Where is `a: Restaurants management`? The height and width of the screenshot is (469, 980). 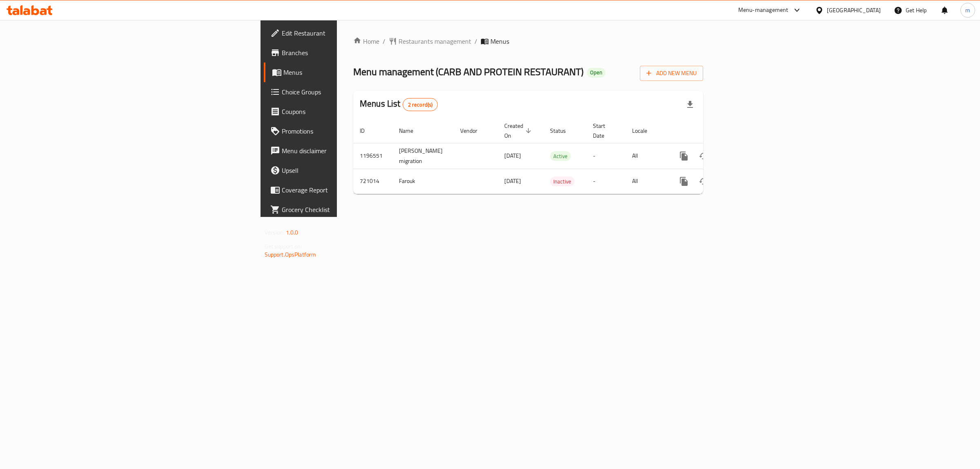
a: Restaurants management is located at coordinates (430, 41).